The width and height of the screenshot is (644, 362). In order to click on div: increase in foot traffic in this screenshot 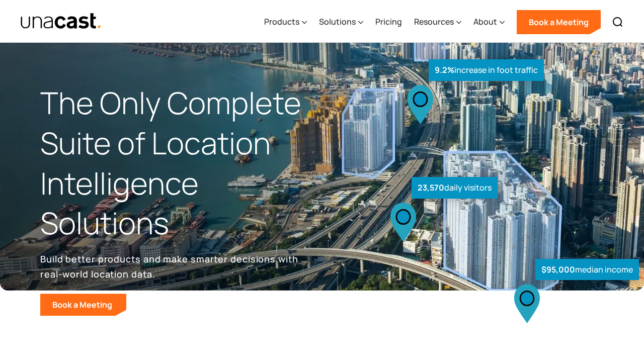, I will do `click(486, 70)`.